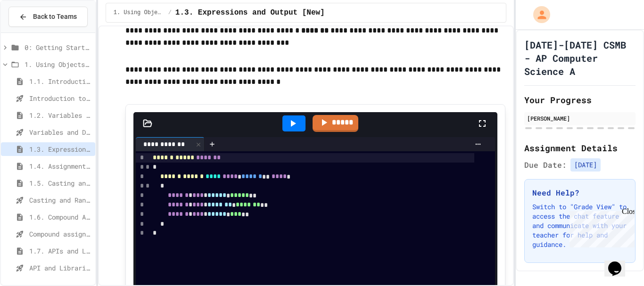 The width and height of the screenshot is (644, 286). I want to click on span: 1.4. Assignment and Input, so click(60, 166).